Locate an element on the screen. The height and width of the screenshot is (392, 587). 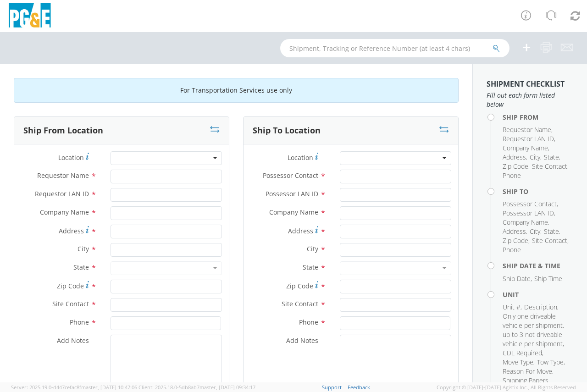
h3: Ship From Location is located at coordinates (63, 131).